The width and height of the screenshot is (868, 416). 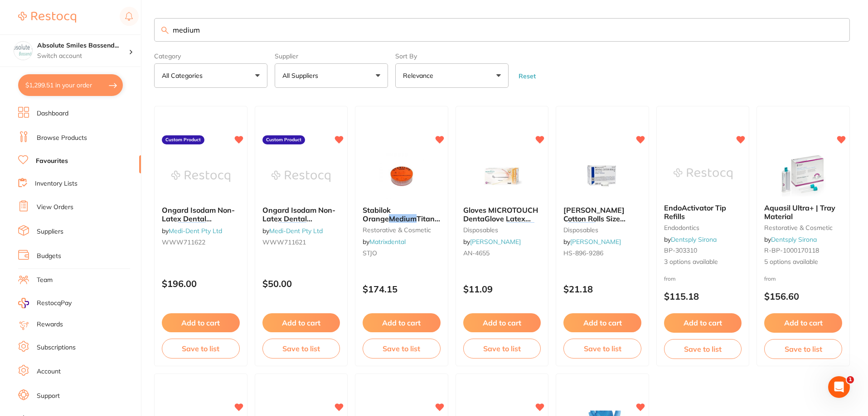 What do you see at coordinates (331, 76) in the screenshot?
I see `button: All Suppliers` at bounding box center [331, 76].